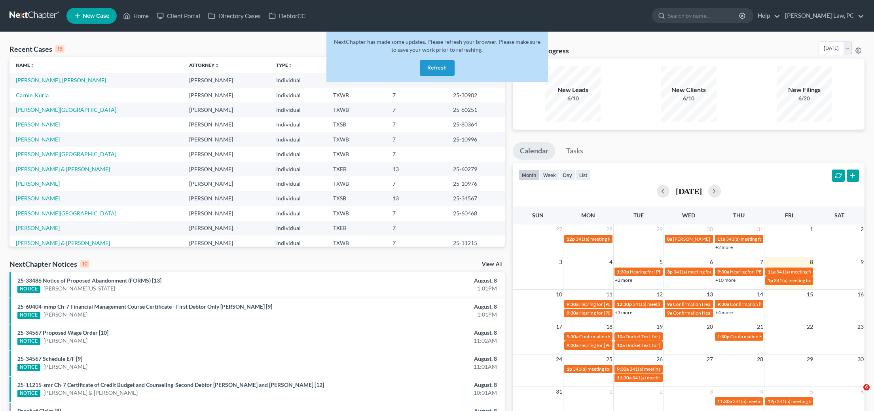  What do you see at coordinates (287, 16) in the screenshot?
I see `a: DebtorCC` at bounding box center [287, 16].